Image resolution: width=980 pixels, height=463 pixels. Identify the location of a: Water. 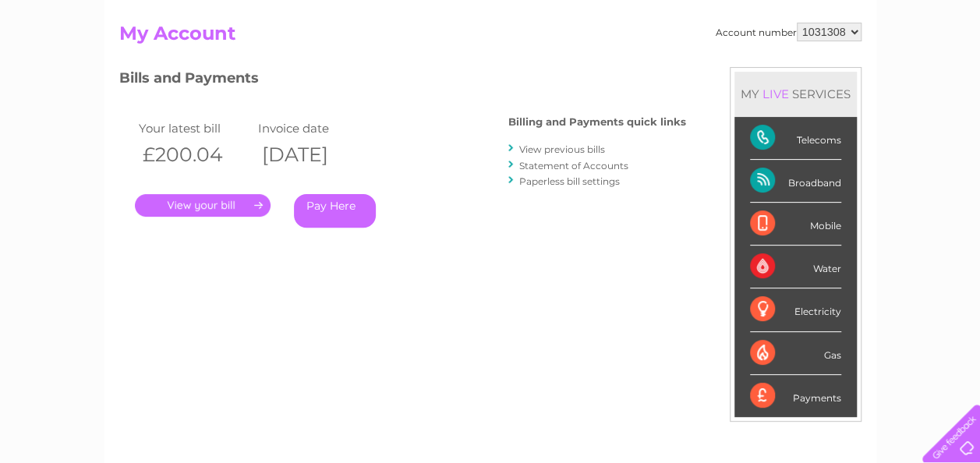
(720, 71).